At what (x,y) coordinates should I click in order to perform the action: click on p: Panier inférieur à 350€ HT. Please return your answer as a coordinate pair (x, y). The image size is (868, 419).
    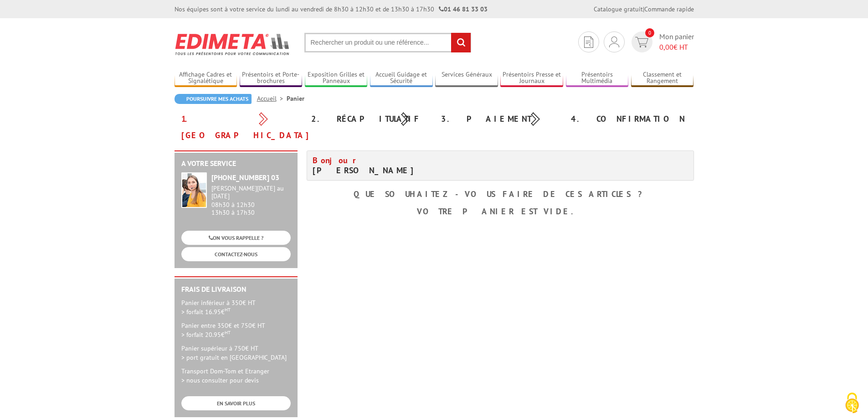
    Looking at the image, I should click on (236, 307).